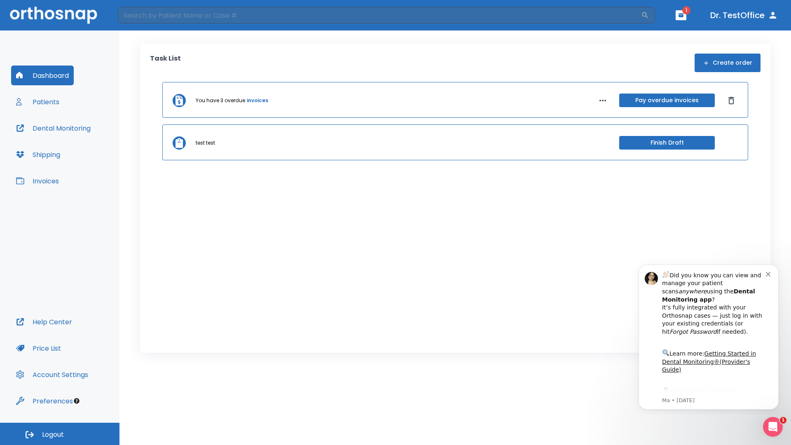  I want to click on a: Preferences, so click(44, 401).